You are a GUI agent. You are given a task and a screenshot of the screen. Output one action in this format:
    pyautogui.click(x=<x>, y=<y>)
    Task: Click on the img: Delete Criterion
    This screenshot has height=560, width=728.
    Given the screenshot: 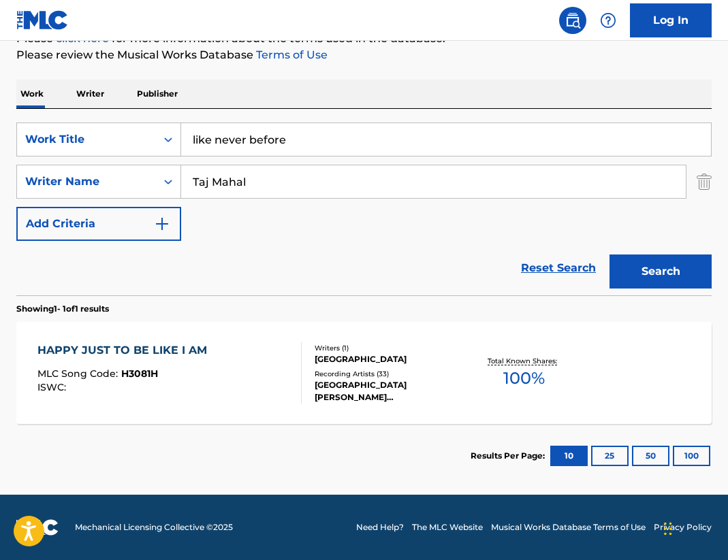 What is the action you would take?
    pyautogui.click(x=704, y=182)
    